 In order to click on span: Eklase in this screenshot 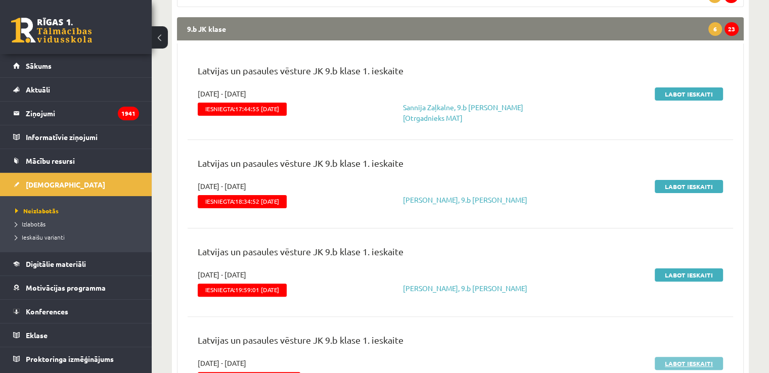, I will do `click(36, 335)`.